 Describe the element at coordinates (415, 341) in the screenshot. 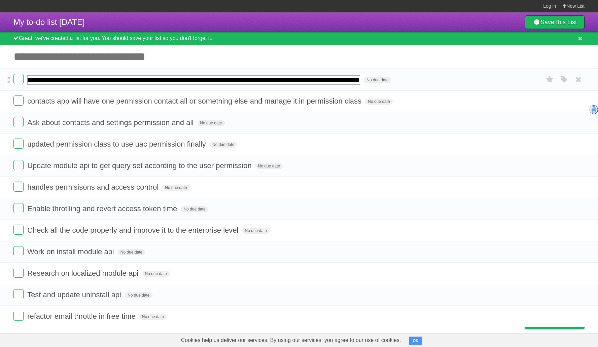

I see `button: OK` at that location.